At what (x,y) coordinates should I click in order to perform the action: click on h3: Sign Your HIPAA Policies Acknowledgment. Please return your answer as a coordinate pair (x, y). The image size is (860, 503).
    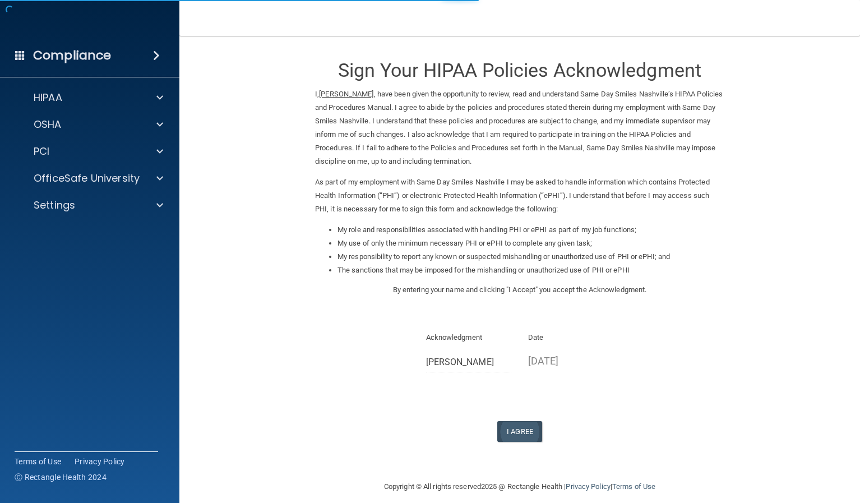
    Looking at the image, I should click on (520, 70).